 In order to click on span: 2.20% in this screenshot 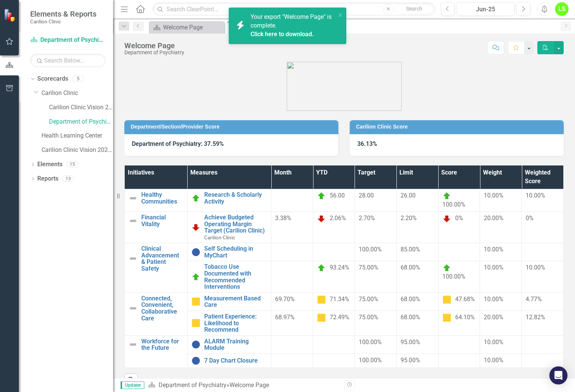, I will do `click(409, 218)`.